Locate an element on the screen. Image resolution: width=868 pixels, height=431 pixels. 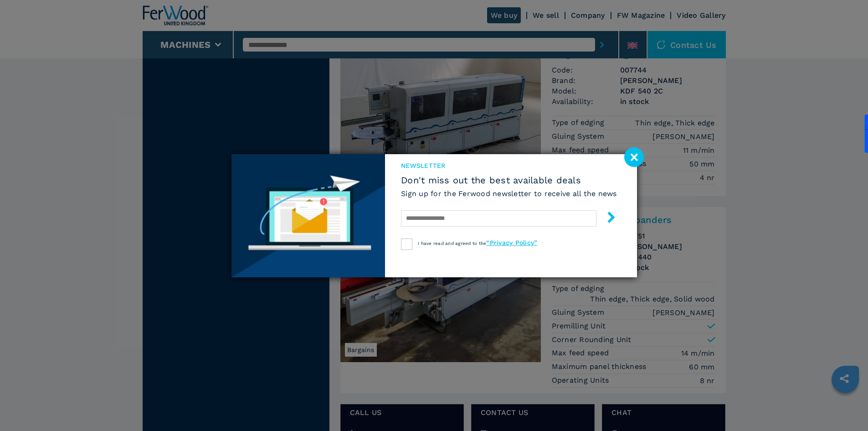
h6: Sign up for the Ferwood newsletter to receive all the news is located at coordinates (509, 193).